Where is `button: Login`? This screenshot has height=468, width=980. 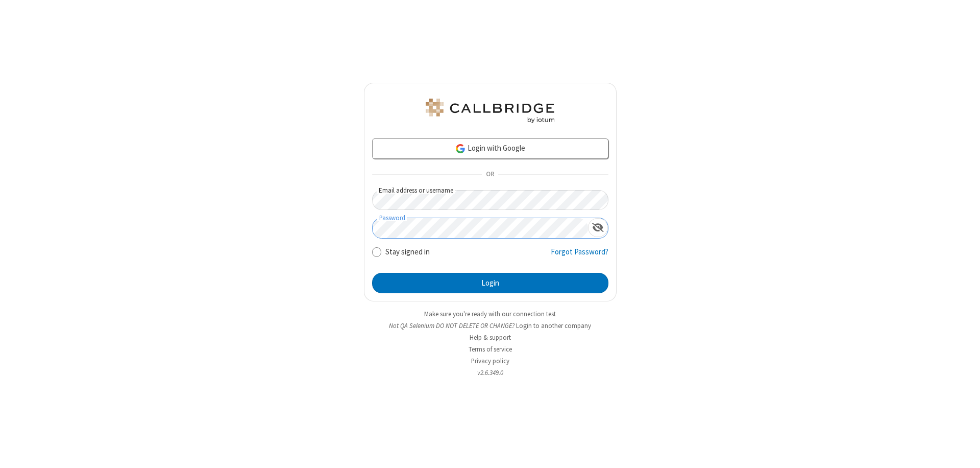 button: Login is located at coordinates (490, 283).